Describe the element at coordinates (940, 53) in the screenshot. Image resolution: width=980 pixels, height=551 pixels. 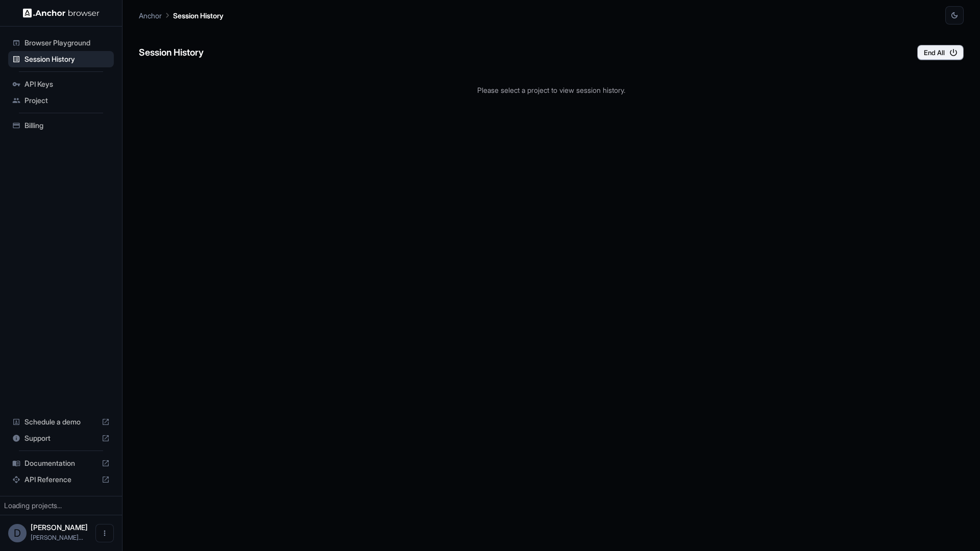
I see `button: End All` at that location.